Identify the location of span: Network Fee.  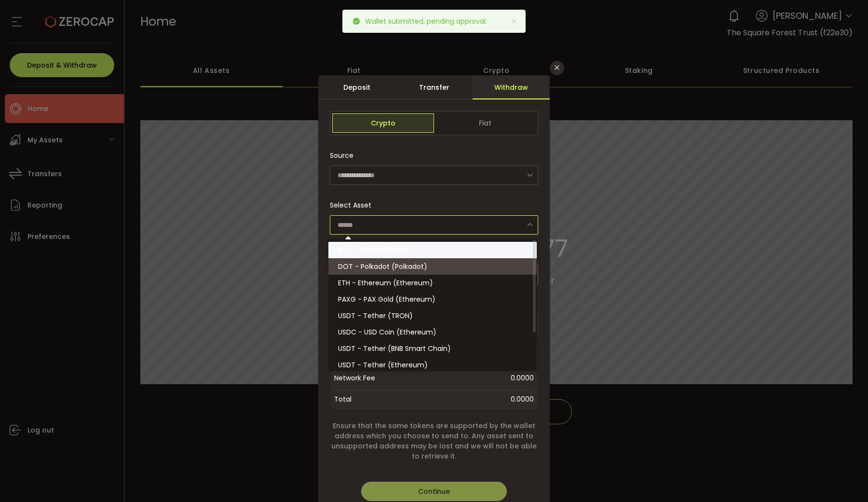
(373, 378).